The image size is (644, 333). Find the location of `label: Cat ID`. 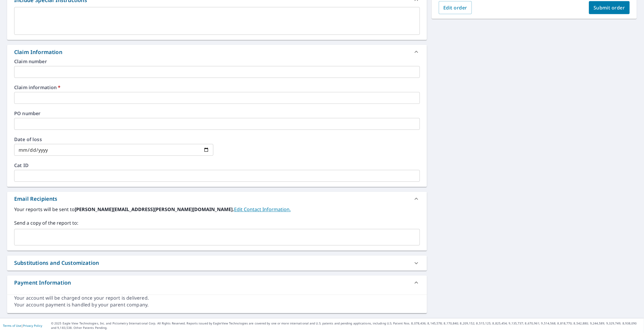

label: Cat ID is located at coordinates (217, 165).